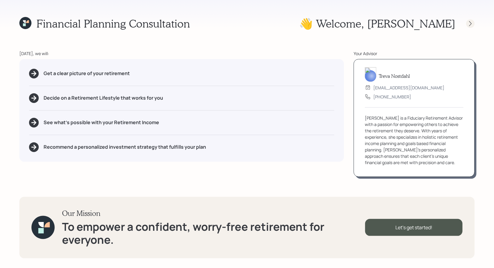 The width and height of the screenshot is (494, 268). What do you see at coordinates (414, 53) in the screenshot?
I see `div: Your Advisor` at bounding box center [414, 53].